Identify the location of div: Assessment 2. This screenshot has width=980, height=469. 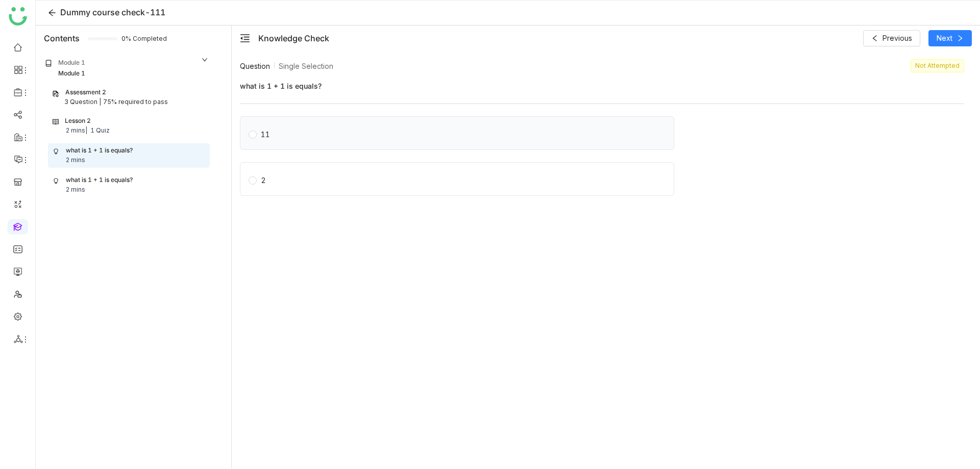
(86, 92).